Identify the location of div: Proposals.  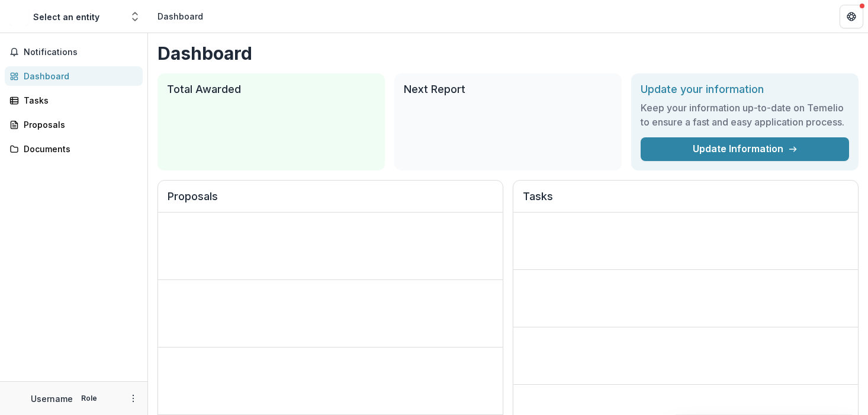
(78, 124).